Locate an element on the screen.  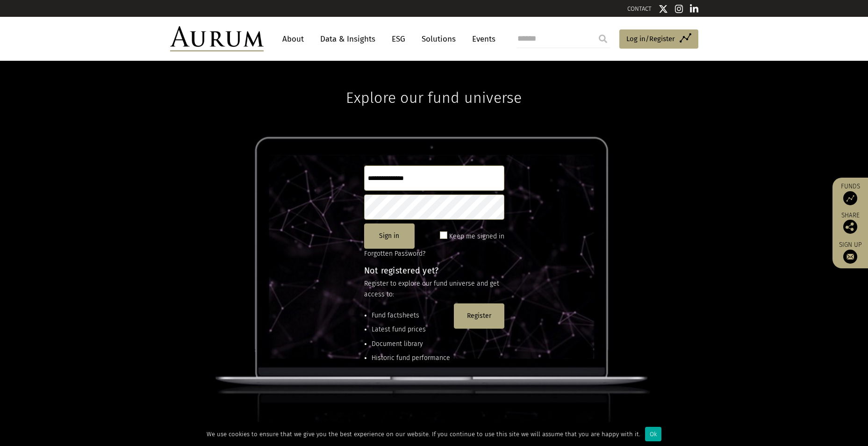
a: Forgotten Password? is located at coordinates (394, 254).